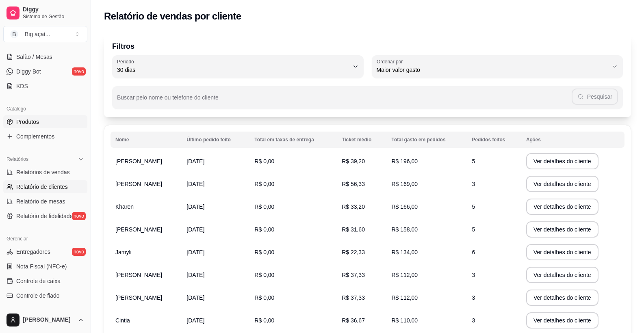  What do you see at coordinates (124, 207) in the screenshot?
I see `span: Kharen` at bounding box center [124, 207].